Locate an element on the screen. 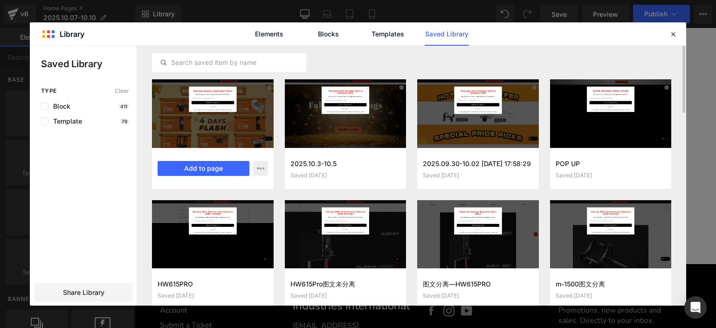  p: 411 is located at coordinates (124, 106).